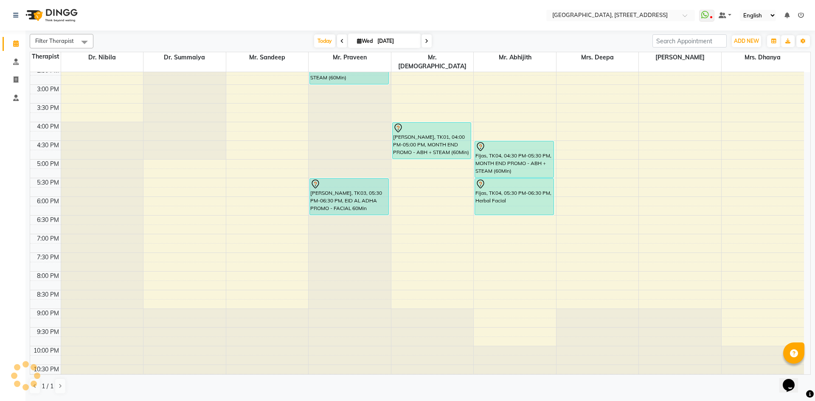 This screenshot has width=815, height=401. Describe the element at coordinates (46, 351) in the screenshot. I see `div: 10:00 PM` at that location.